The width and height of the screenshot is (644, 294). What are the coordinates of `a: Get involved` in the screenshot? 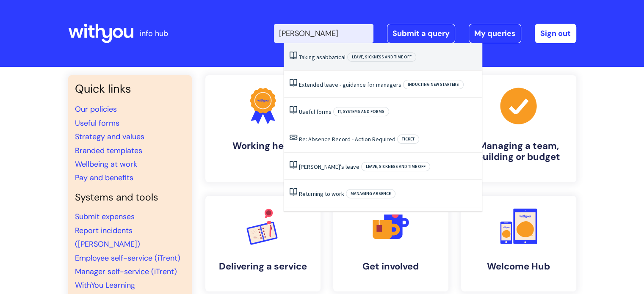 It's located at (391, 244).